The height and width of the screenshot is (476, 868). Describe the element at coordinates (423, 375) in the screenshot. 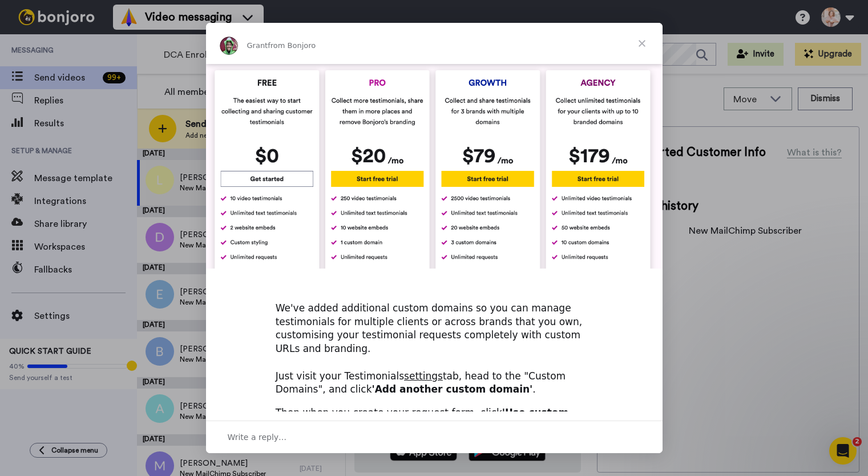

I see `a: settings` at that location.